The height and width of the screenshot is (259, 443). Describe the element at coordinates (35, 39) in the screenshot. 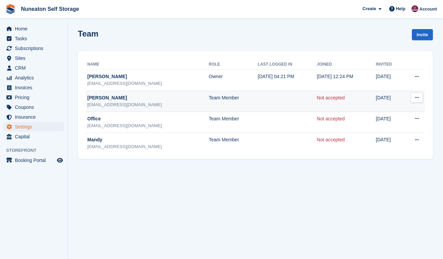

I see `span: Tasks` at that location.